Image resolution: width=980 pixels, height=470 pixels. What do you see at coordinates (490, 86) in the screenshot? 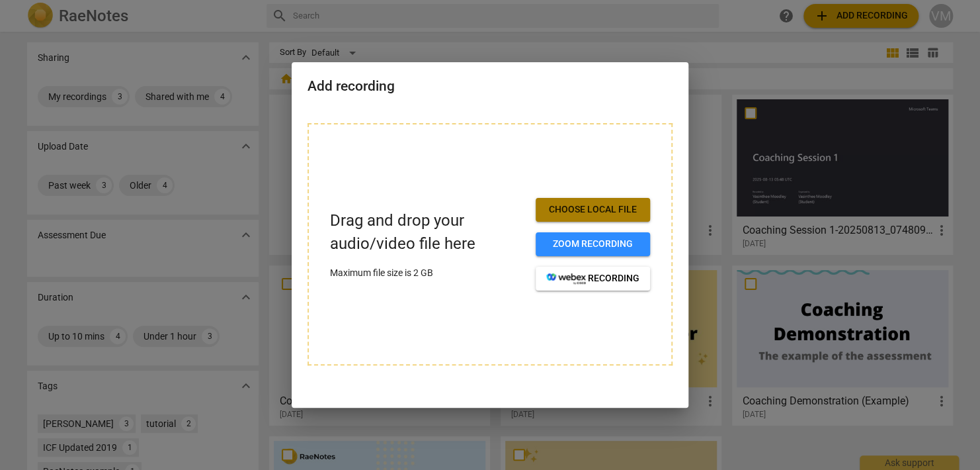
I see `h2: Add recording` at bounding box center [490, 86].